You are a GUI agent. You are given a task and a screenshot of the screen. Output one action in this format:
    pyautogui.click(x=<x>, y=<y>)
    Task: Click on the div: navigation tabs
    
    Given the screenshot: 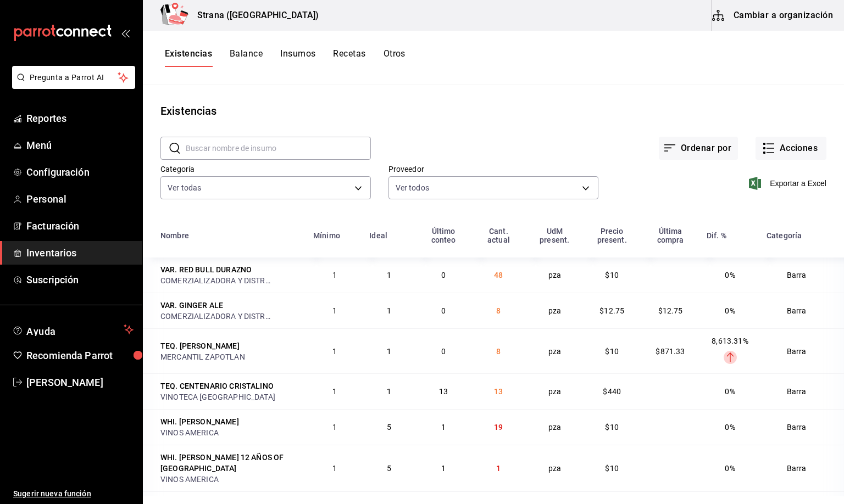 What is the action you would take?
    pyautogui.click(x=285, y=57)
    